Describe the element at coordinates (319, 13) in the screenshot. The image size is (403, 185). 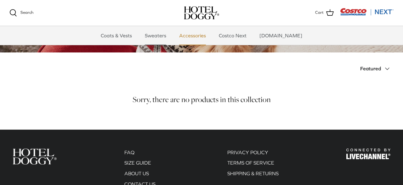
I see `span: Cart` at that location.